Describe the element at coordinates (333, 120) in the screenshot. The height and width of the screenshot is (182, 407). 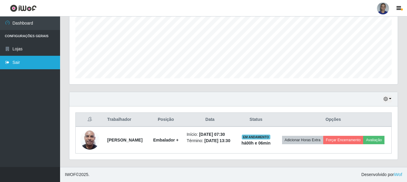
I see `th: Opções` at that location.